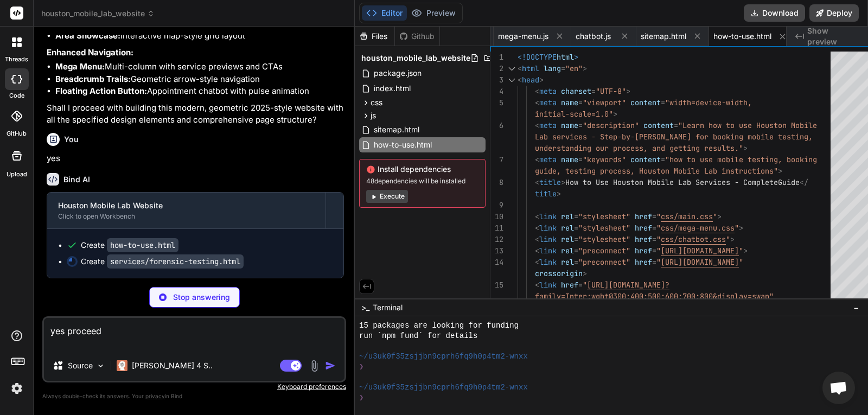 The height and width of the screenshot is (415, 868). I want to click on li: Geometric arrow-style navigation, so click(199, 79).